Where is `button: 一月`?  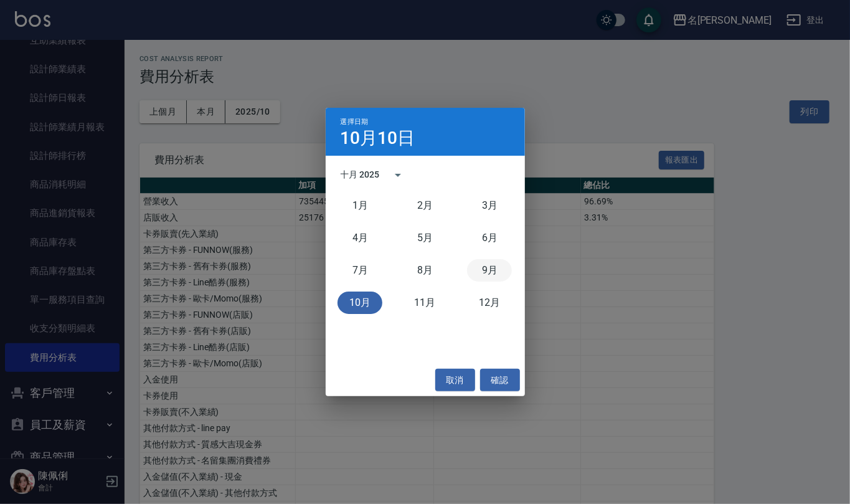
button: 一月 is located at coordinates (360, 206).